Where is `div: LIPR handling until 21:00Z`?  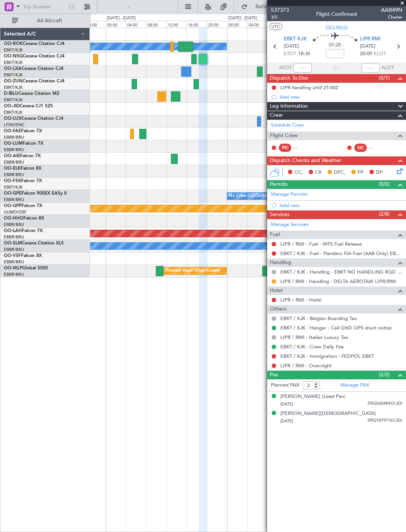 div: LIPR handling until 21:00Z is located at coordinates (310, 87).